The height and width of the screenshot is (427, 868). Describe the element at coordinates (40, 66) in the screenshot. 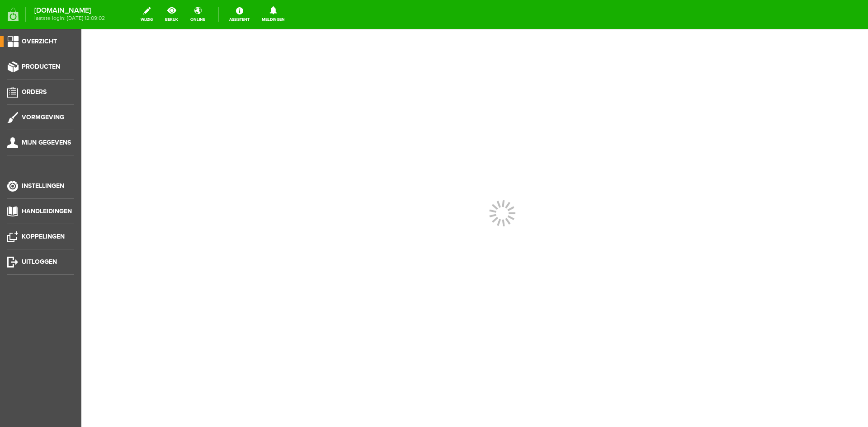

I see `span: Producten` at that location.